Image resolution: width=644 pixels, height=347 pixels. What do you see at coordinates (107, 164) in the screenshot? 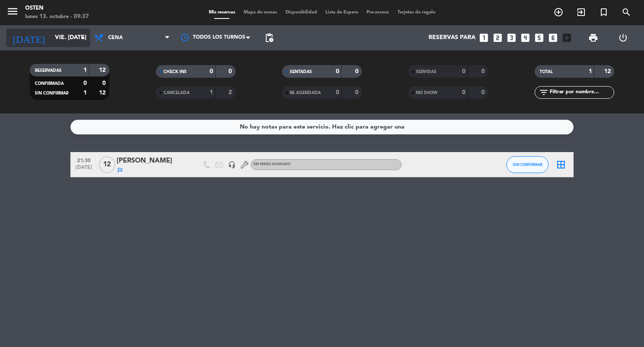
I see `span: 12` at bounding box center [107, 164].